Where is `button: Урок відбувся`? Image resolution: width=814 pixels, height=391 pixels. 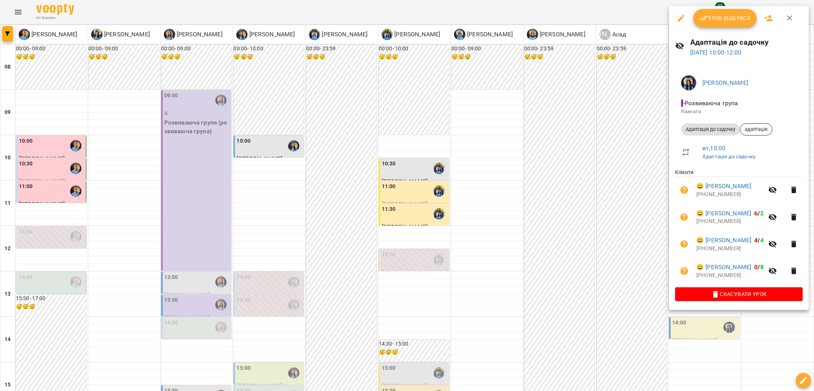 button: Урок відбувся is located at coordinates (725, 18).